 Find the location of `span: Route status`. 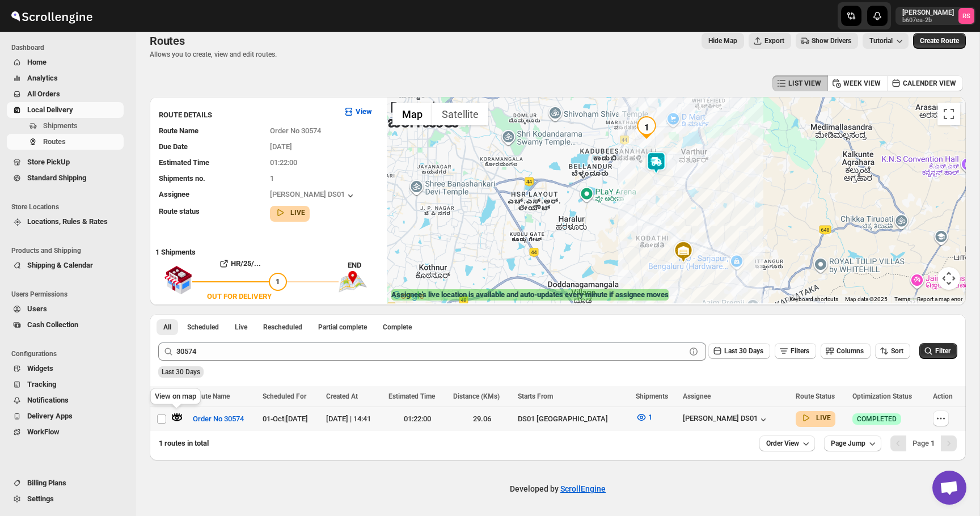

span: Route status is located at coordinates (179, 211).